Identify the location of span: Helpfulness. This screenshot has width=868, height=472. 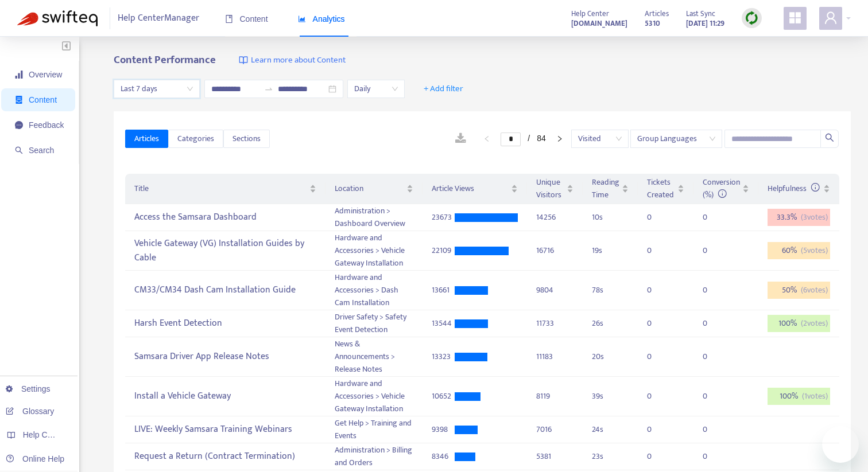
(794, 188).